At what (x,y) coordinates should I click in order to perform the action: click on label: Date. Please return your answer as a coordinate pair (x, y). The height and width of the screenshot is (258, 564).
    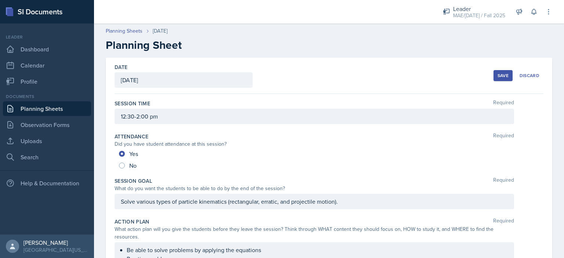
    Looking at the image, I should click on (121, 67).